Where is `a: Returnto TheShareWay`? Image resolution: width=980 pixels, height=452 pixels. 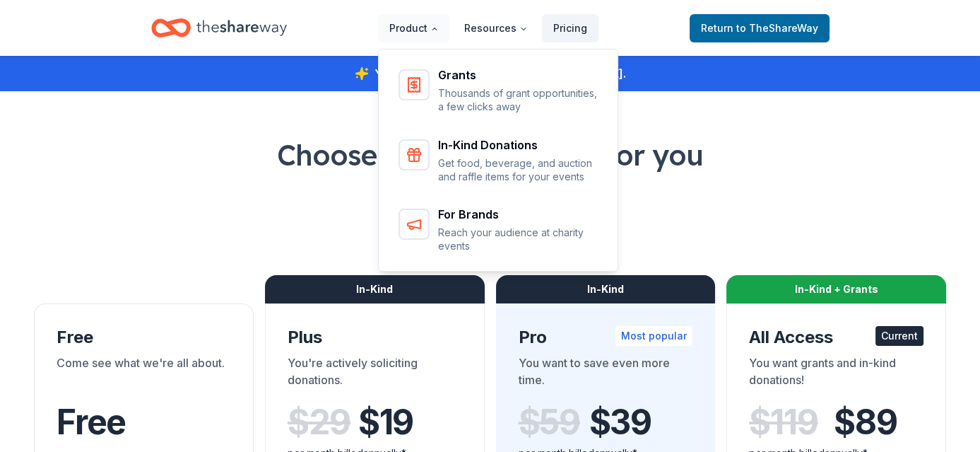
a: Returnto TheShareWay is located at coordinates (760, 28).